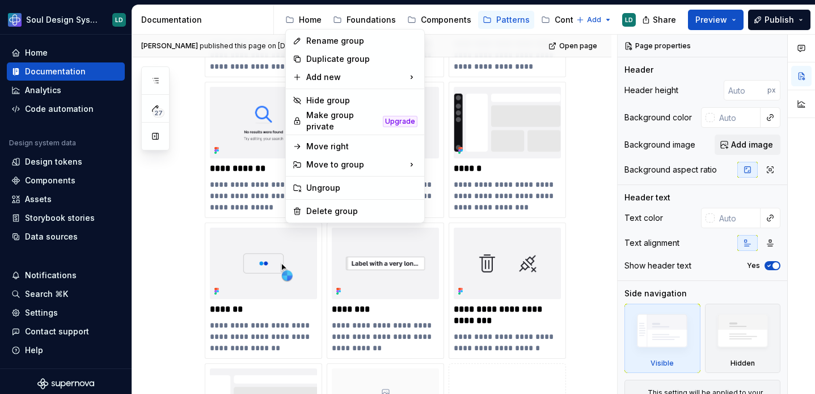  Describe the element at coordinates (362, 41) in the screenshot. I see `div: Rename group` at that location.